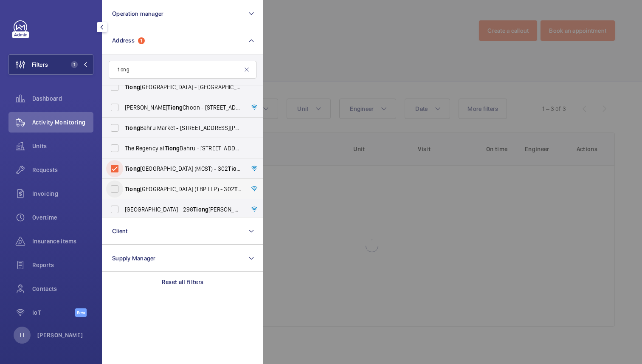  Describe the element at coordinates (63, 194) in the screenshot. I see `span: Invoicing` at that location.